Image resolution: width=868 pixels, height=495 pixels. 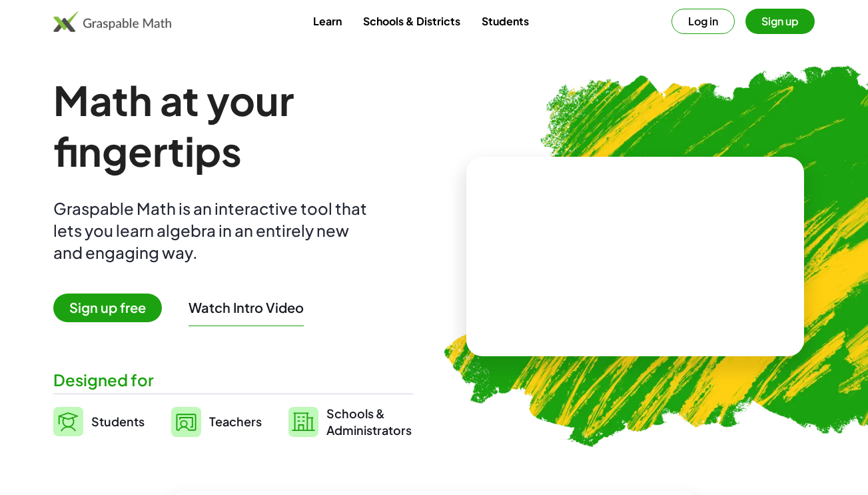 I want to click on h1: Math at your fingertips, so click(x=234, y=125).